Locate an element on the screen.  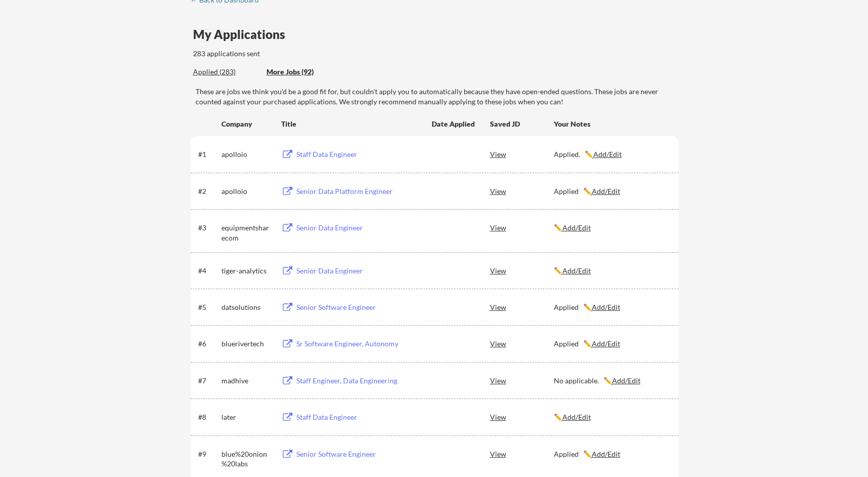
div: Staff Engineer, Data Engineering is located at coordinates (360, 381).